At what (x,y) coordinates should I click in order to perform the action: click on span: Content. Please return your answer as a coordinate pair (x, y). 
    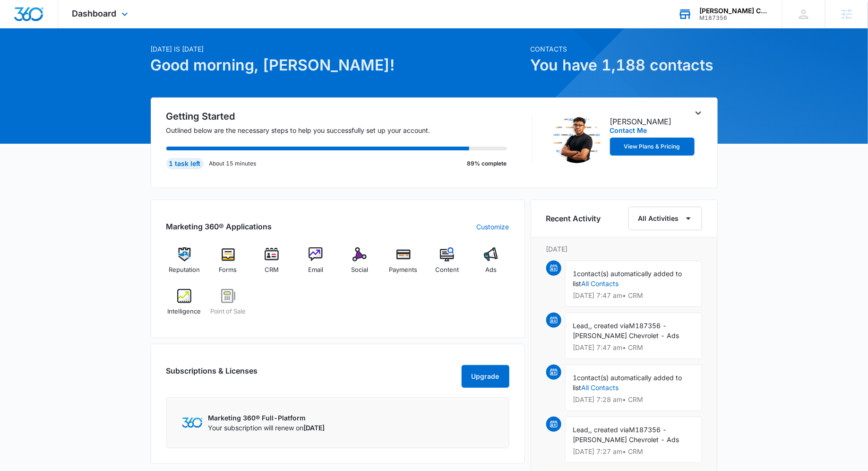
    Looking at the image, I should click on (447, 270).